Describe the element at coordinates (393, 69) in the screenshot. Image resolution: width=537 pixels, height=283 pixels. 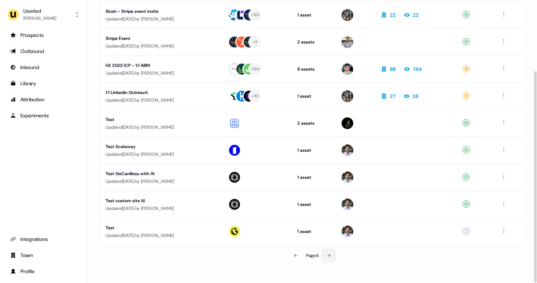
I see `div: 88` at that location.